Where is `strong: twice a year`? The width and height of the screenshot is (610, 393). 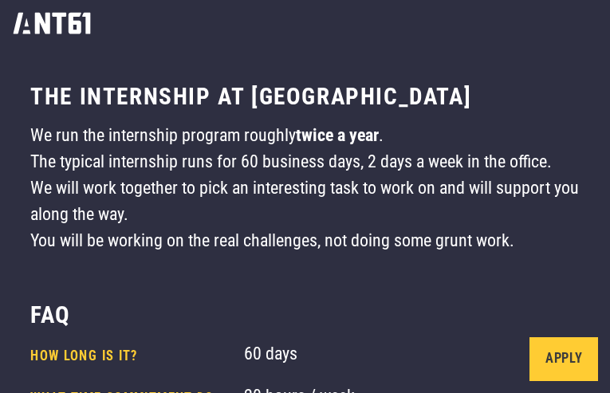
strong: twice a year is located at coordinates (337, 135).